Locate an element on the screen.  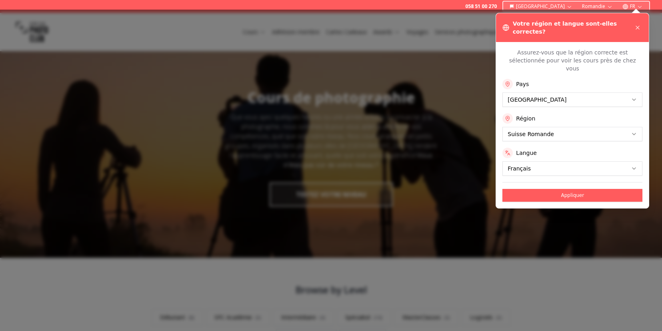
label: Région is located at coordinates (526, 118).